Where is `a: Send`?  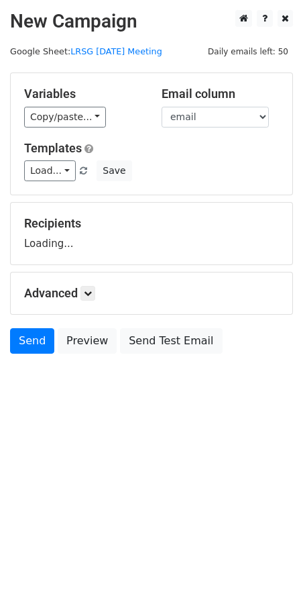
a: Send is located at coordinates (32, 341).